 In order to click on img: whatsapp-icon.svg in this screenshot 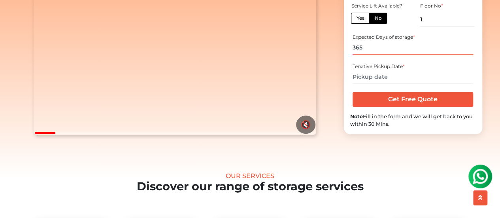, I will do `click(16, 16)`.